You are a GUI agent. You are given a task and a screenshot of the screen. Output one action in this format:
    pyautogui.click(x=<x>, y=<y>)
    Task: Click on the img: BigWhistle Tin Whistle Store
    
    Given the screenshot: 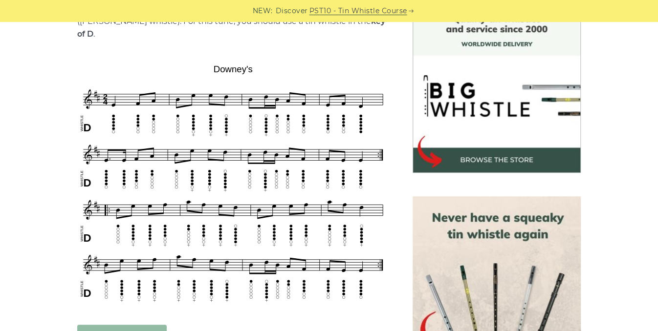 What is the action you would take?
    pyautogui.click(x=496, y=89)
    